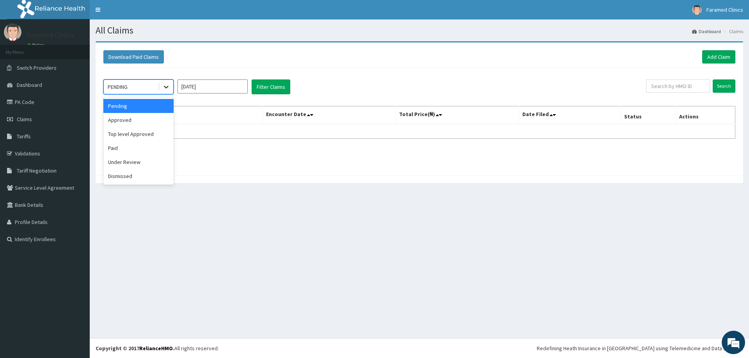 The image size is (749, 358). I want to click on div: Paid, so click(138, 148).